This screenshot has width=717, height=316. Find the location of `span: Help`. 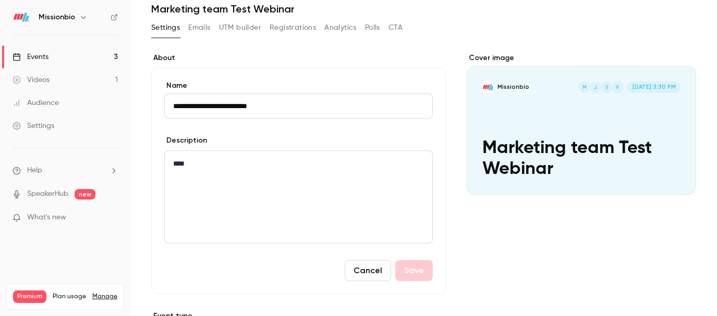

span: Help is located at coordinates (34, 170).